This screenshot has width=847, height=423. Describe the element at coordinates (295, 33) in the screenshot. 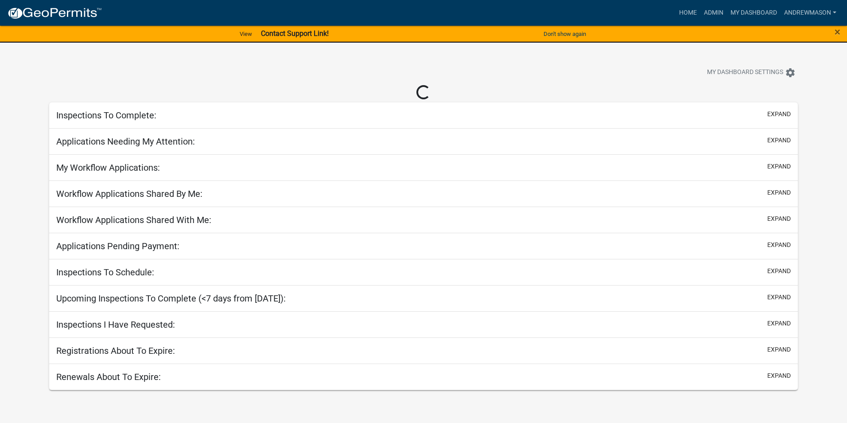

I see `strong: Contact Support Link!` at that location.